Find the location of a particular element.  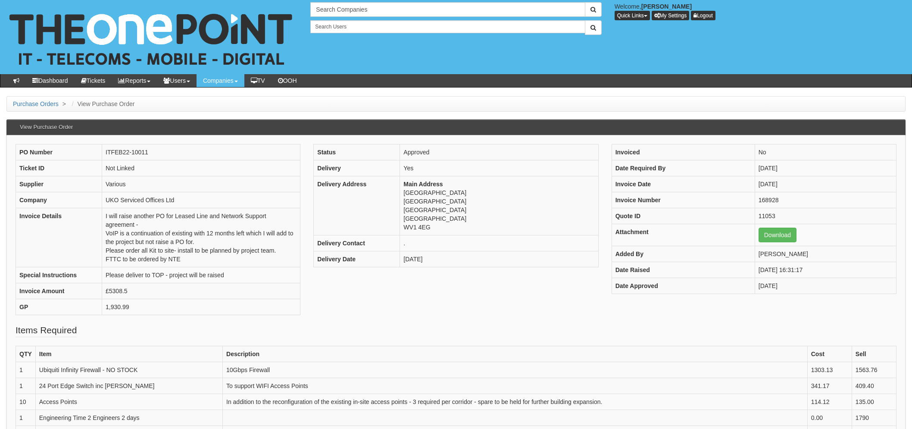

a: Purchase Orders is located at coordinates (36, 104).